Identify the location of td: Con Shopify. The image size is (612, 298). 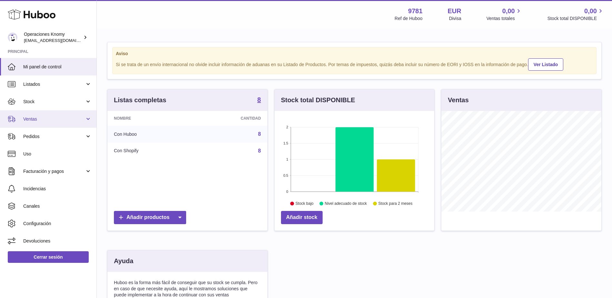
(150, 151).